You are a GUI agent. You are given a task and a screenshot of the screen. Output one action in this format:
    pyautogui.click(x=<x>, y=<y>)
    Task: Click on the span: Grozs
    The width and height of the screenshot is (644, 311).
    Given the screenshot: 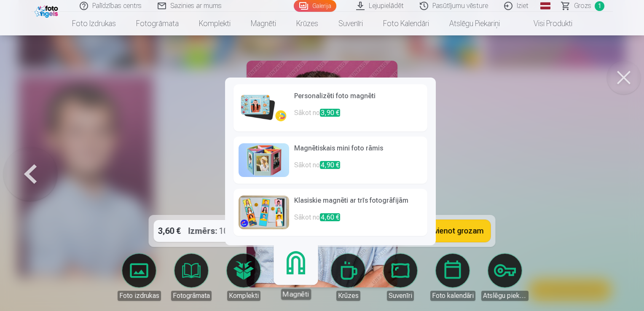 What is the action you would take?
    pyautogui.click(x=582, y=6)
    